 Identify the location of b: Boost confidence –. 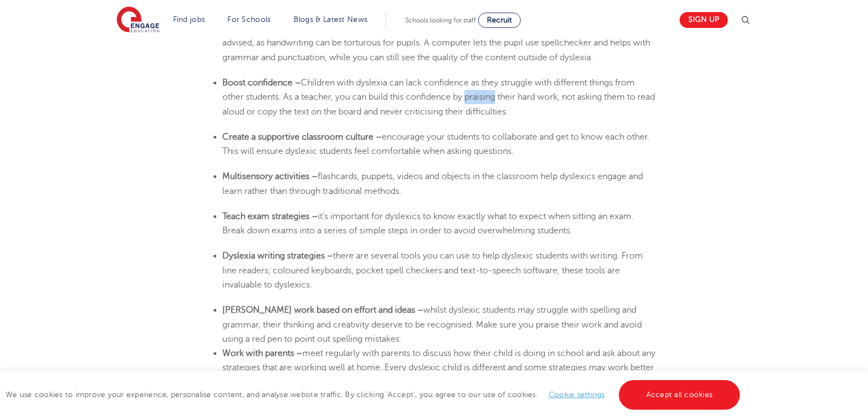
(261, 83).